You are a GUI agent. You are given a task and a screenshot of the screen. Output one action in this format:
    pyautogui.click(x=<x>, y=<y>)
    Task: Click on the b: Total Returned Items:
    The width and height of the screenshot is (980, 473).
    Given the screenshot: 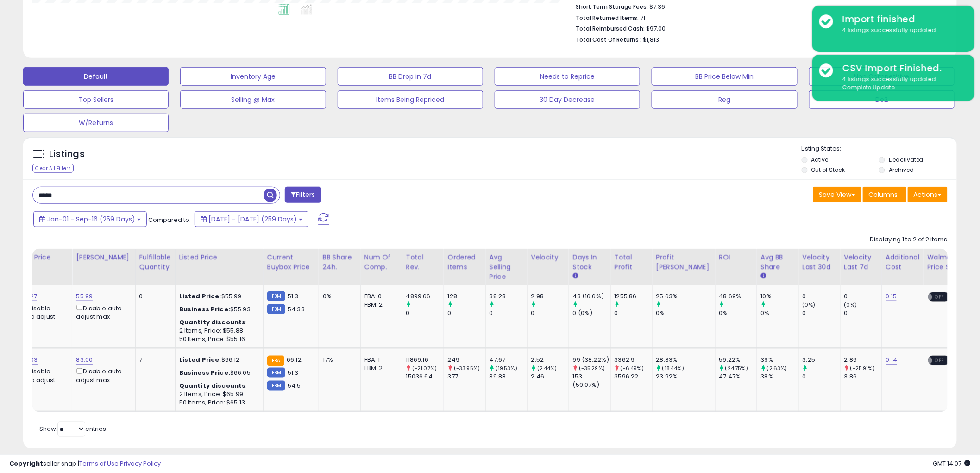 What is the action you would take?
    pyautogui.click(x=607, y=18)
    